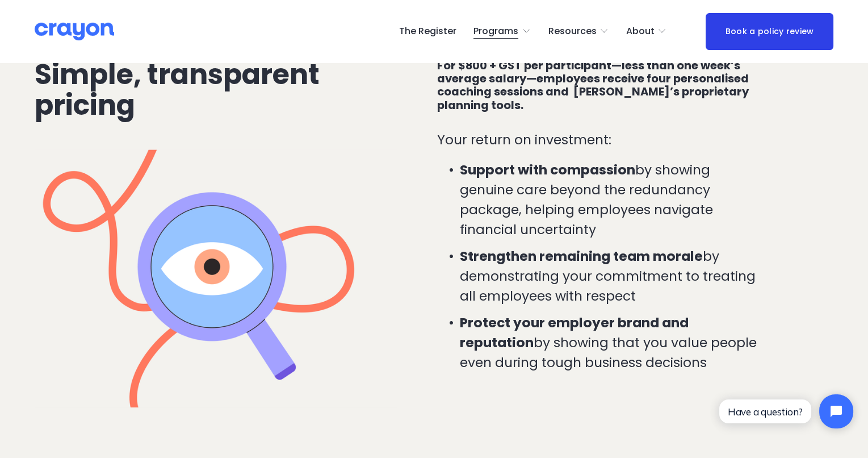  What do you see at coordinates (602, 86) in the screenshot?
I see `h4: For $800 + GST per participant—less than one week’s average salary—employees receive four persona...` at bounding box center [602, 86].